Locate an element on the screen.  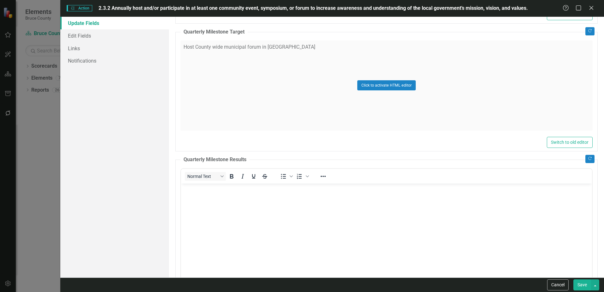
span: 2.3.2 Annually host and/or participate in at least one community event, symposium, or forum to in... is located at coordinates (313, 8).